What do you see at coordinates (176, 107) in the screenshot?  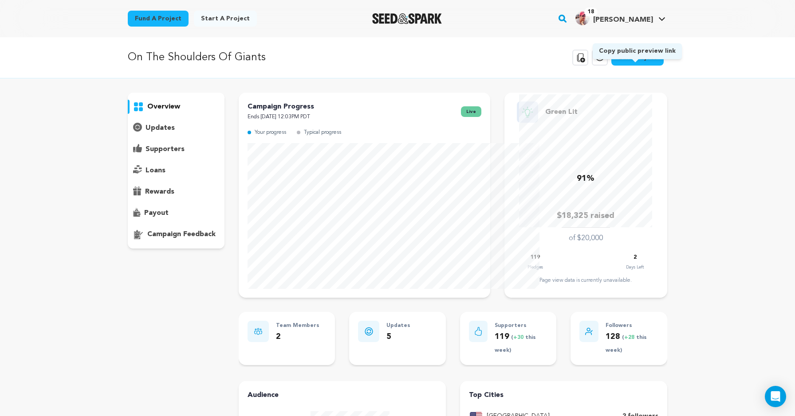 I see `button: overview` at bounding box center [176, 107].